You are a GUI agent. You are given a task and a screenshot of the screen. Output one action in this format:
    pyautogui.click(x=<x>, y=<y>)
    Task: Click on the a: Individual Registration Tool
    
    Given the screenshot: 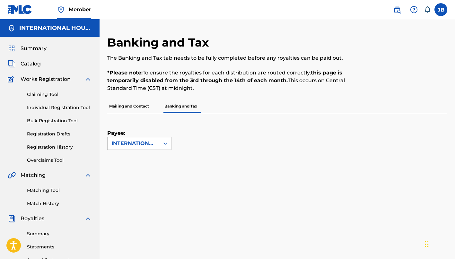 What is the action you would take?
    pyautogui.click(x=59, y=108)
    